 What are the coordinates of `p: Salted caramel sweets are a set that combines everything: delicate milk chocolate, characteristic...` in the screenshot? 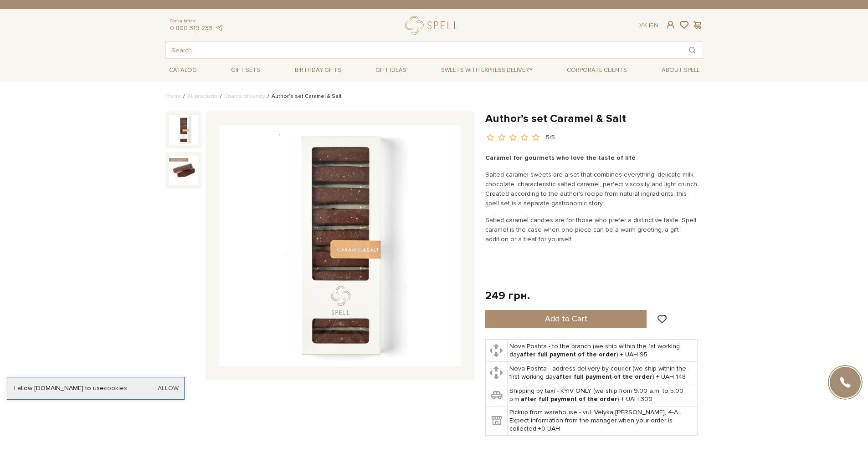 It's located at (592, 189).